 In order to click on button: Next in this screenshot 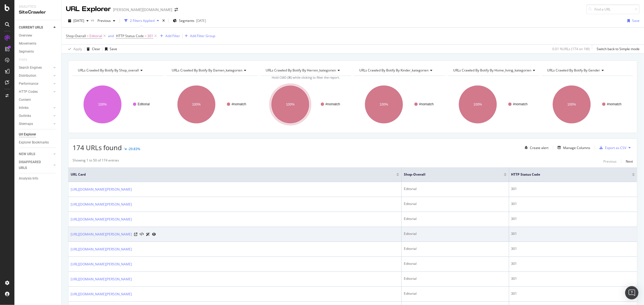, I will do `click(629, 161)`.